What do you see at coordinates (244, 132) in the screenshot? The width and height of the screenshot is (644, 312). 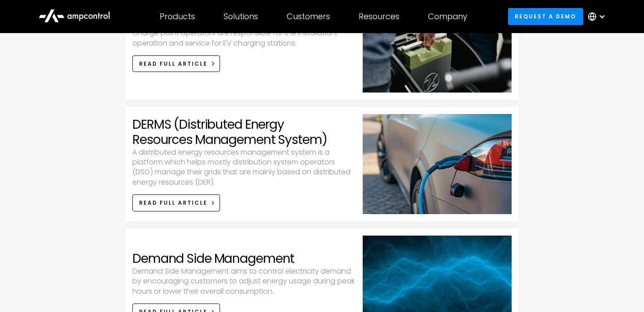 I see `h2: DERMS (Distributed Energy Resources Management System)` at bounding box center [244, 132].